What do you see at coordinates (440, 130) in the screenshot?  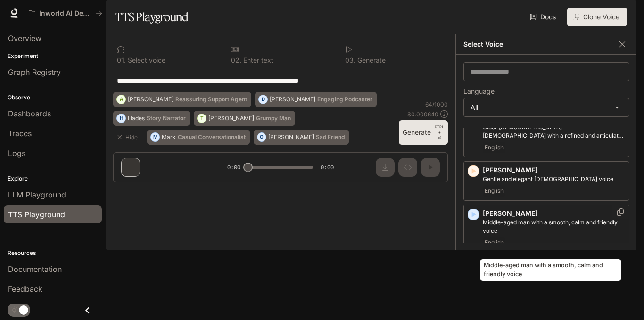 I see `p: CTRL +` at bounding box center [440, 130].